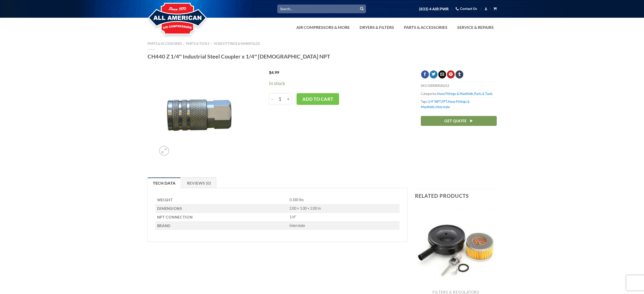 The height and width of the screenshot is (294, 644). Describe the element at coordinates (278, 213) in the screenshot. I see `table: Product Details` at that location.